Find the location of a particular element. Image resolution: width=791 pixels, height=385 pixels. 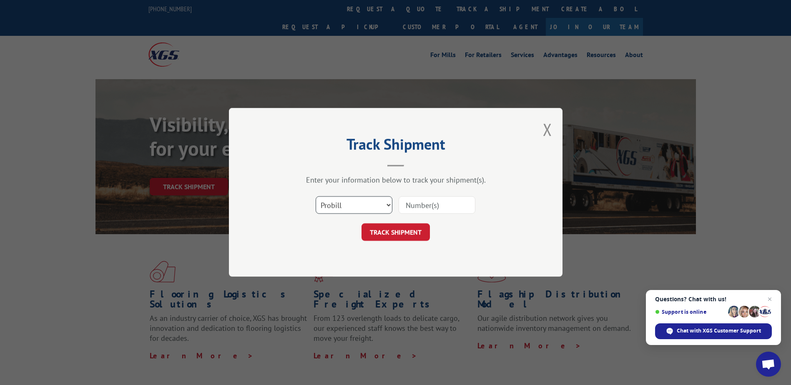

span: Close chat is located at coordinates (770, 299).